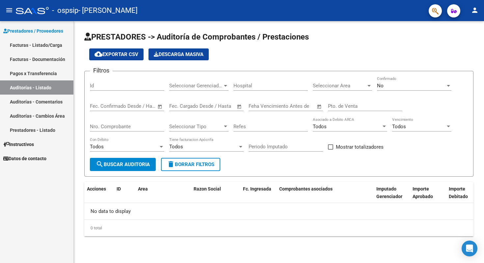 This screenshot has height=263, width=484. Describe the element at coordinates (470, 248) in the screenshot. I see `div: Open Intercom Messenger` at that location.